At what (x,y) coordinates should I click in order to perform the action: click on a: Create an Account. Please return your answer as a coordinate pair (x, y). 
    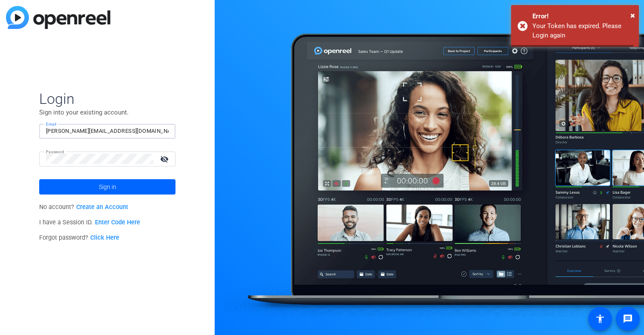
    Looking at the image, I should click on (102, 207).